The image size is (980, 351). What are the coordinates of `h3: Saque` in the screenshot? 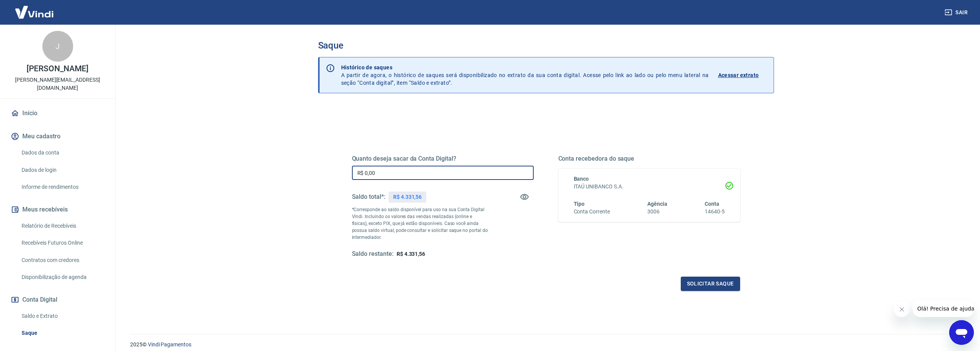 It's located at (547, 45).